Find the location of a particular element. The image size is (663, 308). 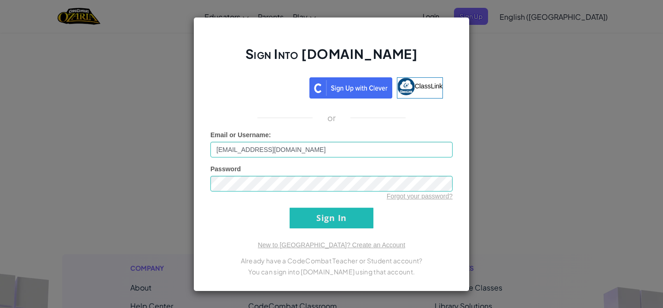

a: Forgot your password? is located at coordinates (419, 196).